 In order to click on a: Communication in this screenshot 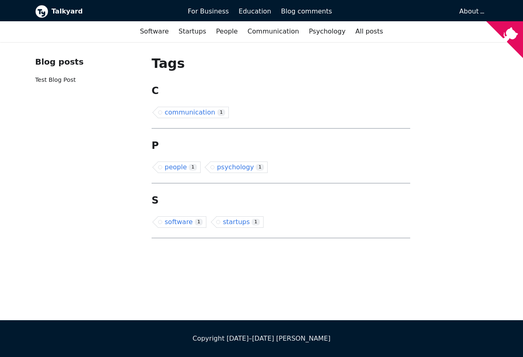, I will do `click(273, 31)`.